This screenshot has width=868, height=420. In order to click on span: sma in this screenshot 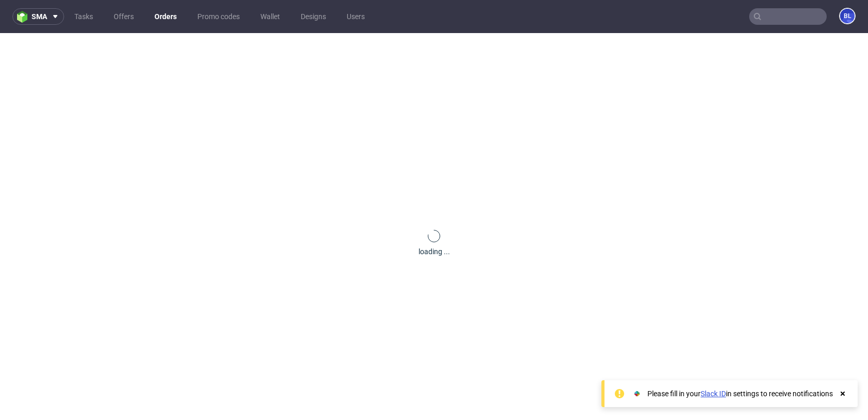, I will do `click(40, 17)`.